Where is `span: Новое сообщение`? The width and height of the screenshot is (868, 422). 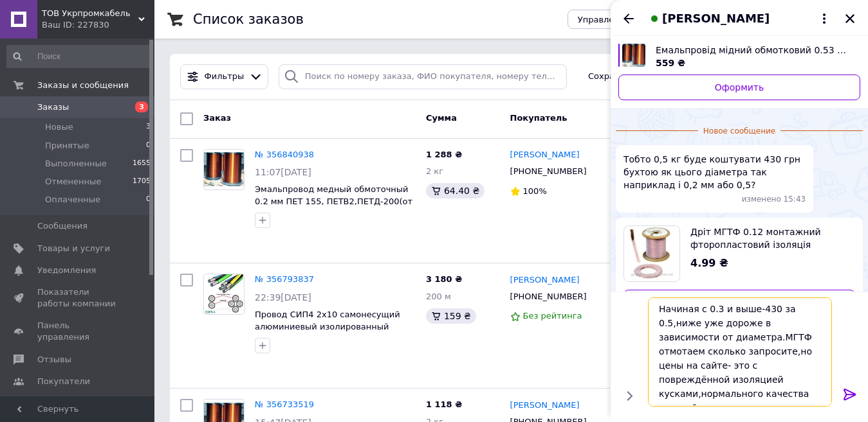 span: Новое сообщение is located at coordinates (739, 131).